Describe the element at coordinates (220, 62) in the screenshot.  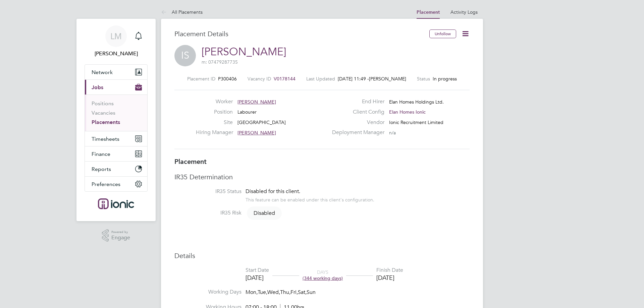
I see `span: m: 07479287735` at that location.